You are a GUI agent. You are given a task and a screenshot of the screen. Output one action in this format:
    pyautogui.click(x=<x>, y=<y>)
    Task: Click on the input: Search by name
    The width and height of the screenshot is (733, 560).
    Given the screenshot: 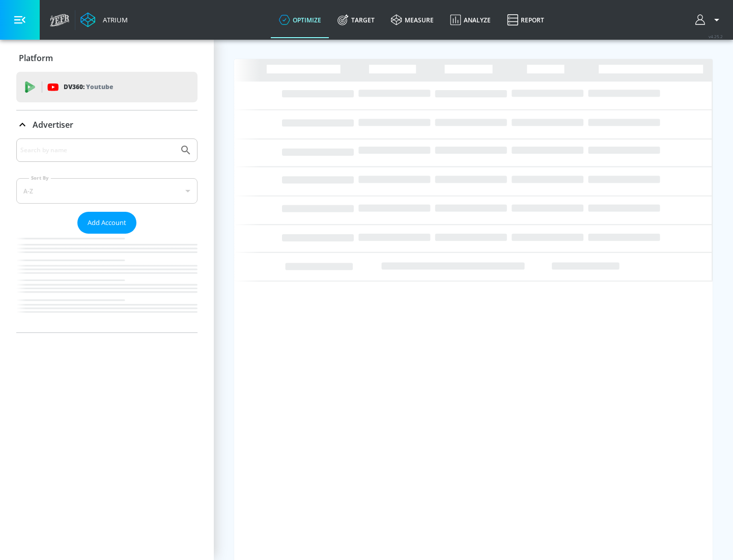 What is the action you would take?
    pyautogui.click(x=97, y=151)
    